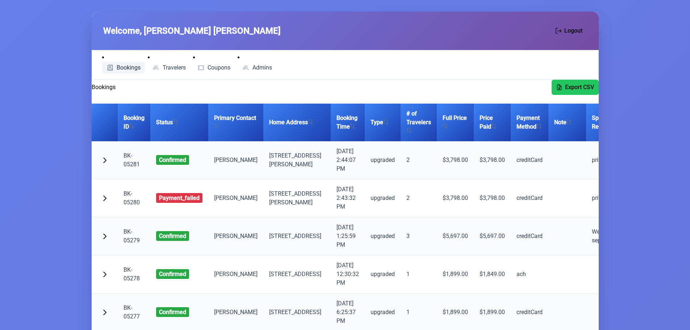 This screenshot has height=330, width=690. Describe the element at coordinates (614, 122) in the screenshot. I see `th: Special Requests` at that location.